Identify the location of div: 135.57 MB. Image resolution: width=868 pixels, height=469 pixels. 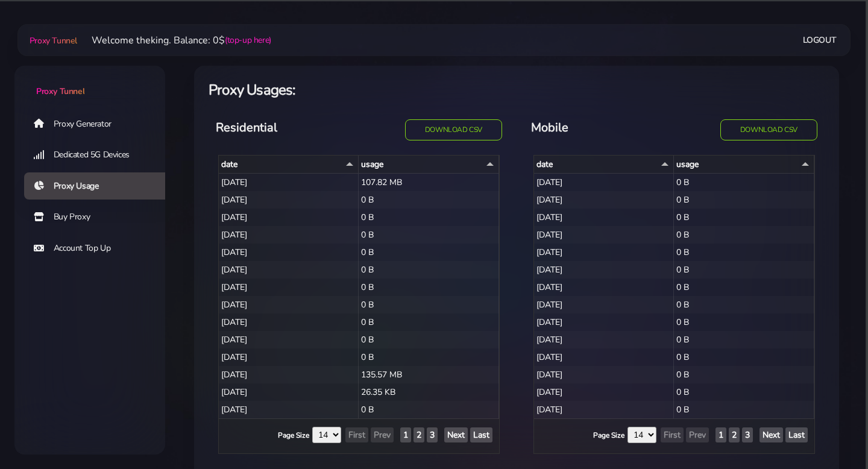
(429, 374).